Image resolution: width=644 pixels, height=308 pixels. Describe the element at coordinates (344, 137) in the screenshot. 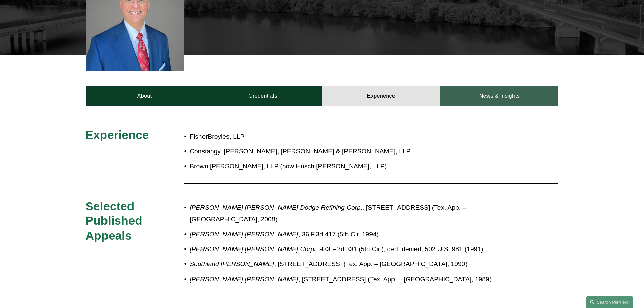

I see `p: FisherBroyles, LLP` at that location.